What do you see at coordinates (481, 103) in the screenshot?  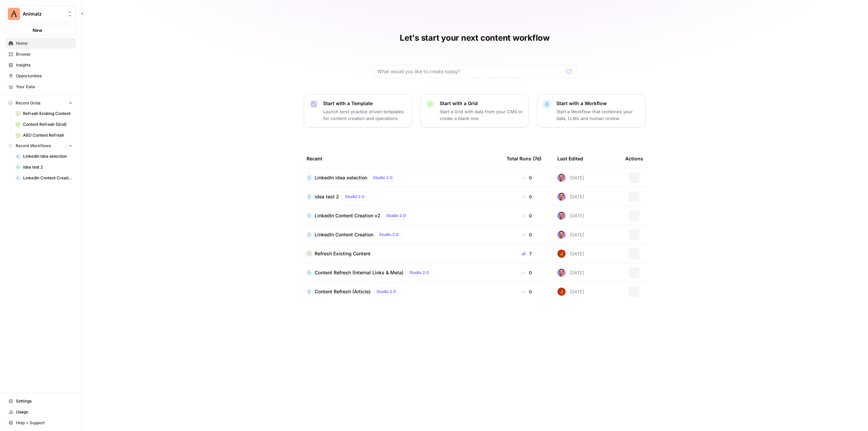 I see `p: Start with a Grid` at bounding box center [481, 103].